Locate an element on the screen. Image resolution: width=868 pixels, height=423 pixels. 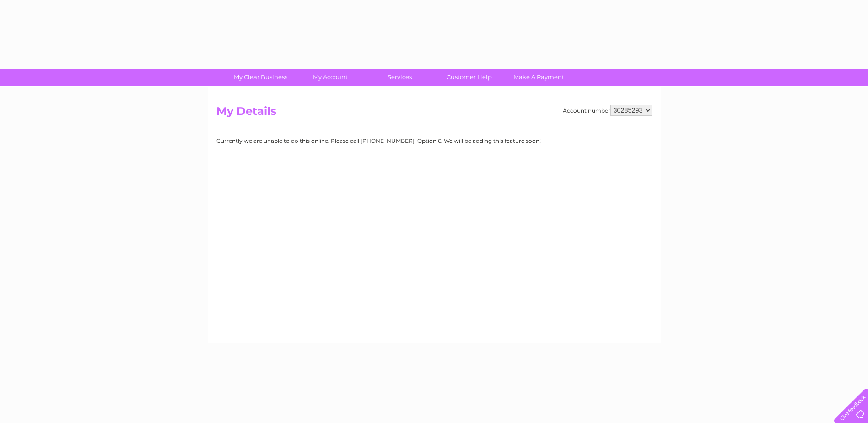
a: Services is located at coordinates (399, 77).